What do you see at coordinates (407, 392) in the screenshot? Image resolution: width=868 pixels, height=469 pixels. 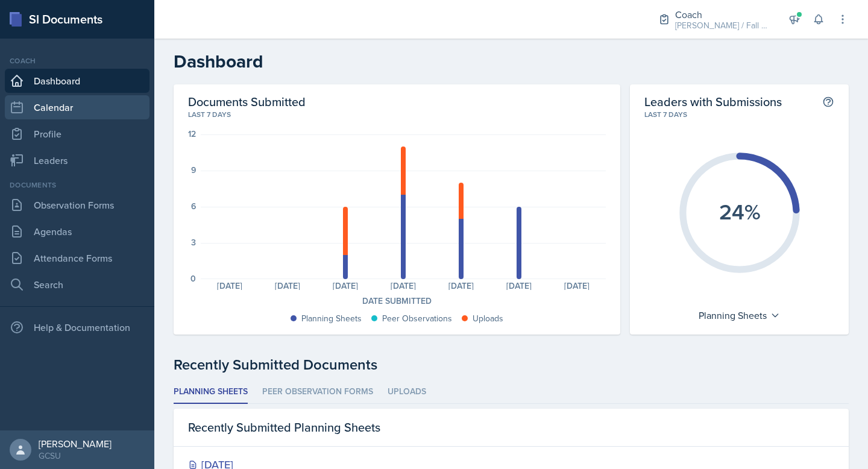 I see `li: Uploads` at bounding box center [407, 392].